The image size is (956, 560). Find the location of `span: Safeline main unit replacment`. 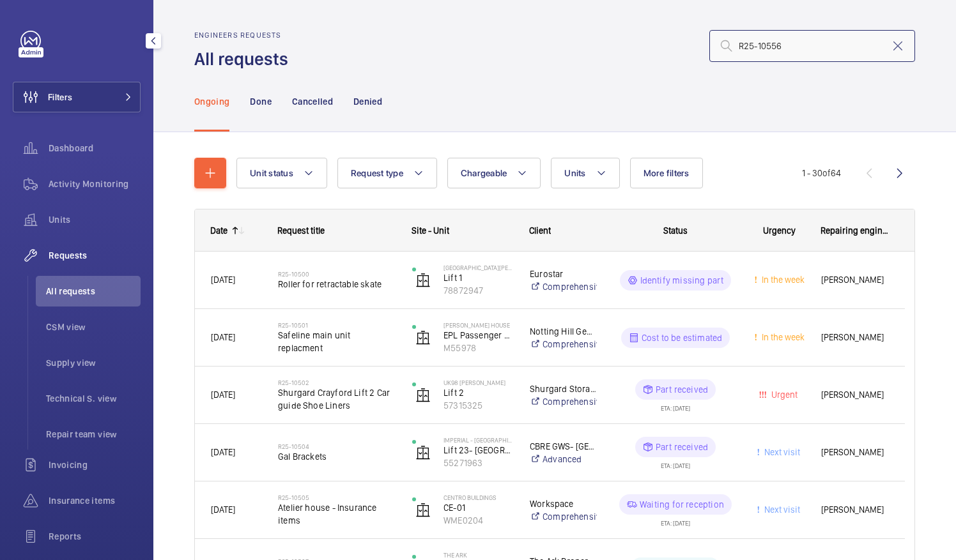

span: Safeline main unit replacment is located at coordinates (337, 342).